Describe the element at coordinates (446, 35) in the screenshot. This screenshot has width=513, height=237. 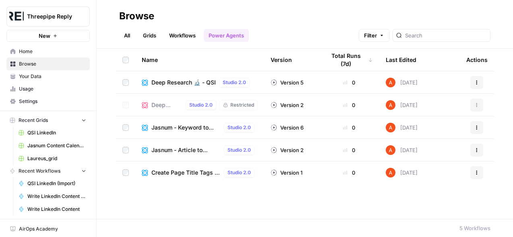
I see `input: Search` at that location.